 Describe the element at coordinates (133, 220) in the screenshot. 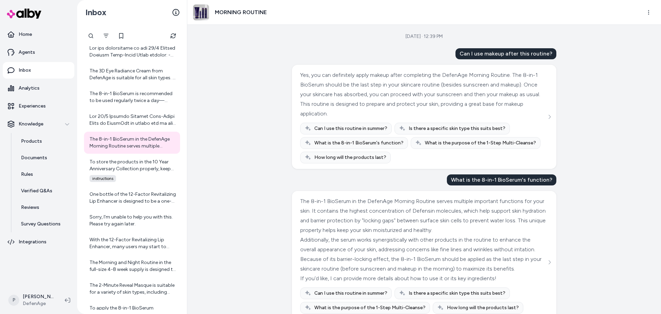

I see `div: Sorry, I'm unable to help you with this. Please try again later.` at that location.